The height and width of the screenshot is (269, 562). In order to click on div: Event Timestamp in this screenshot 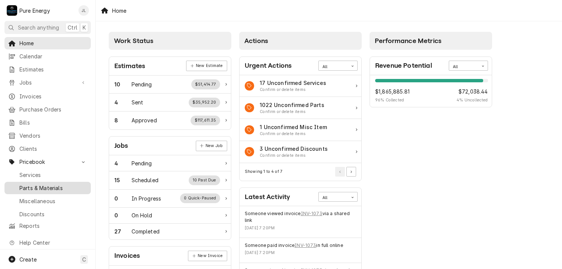, I will do `click(301, 228)`.